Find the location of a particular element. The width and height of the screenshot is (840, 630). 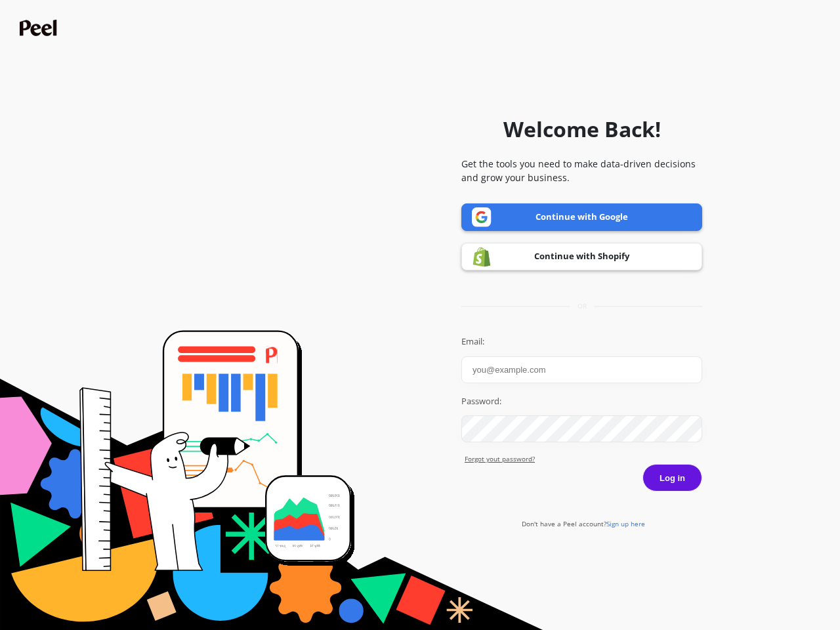

label: Email: is located at coordinates (582, 342).